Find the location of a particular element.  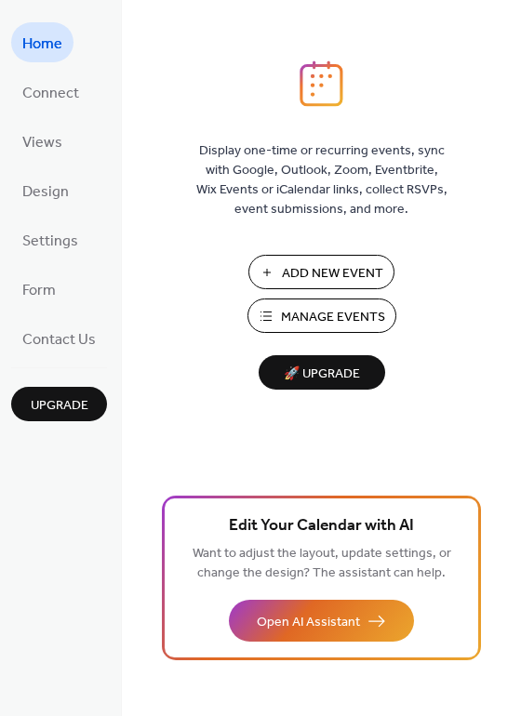

span: Display one-time or recurring events, sync with Google, Outlook, Zoom, Eventbrite, Wix Events or ... is located at coordinates (322, 180).